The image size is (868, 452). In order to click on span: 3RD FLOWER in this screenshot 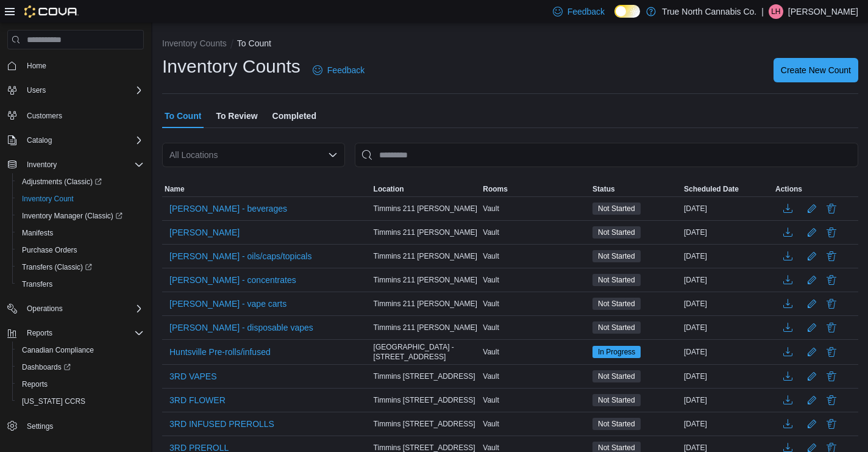, I will do `click(197, 400)`.